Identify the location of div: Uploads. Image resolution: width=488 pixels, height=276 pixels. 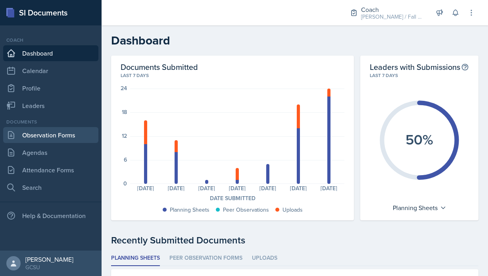
(292, 209).